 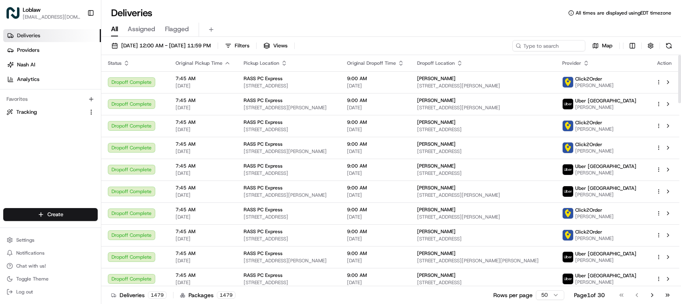 What do you see at coordinates (590, 296) in the screenshot?
I see `div: Page 1 of 30` at bounding box center [590, 296].